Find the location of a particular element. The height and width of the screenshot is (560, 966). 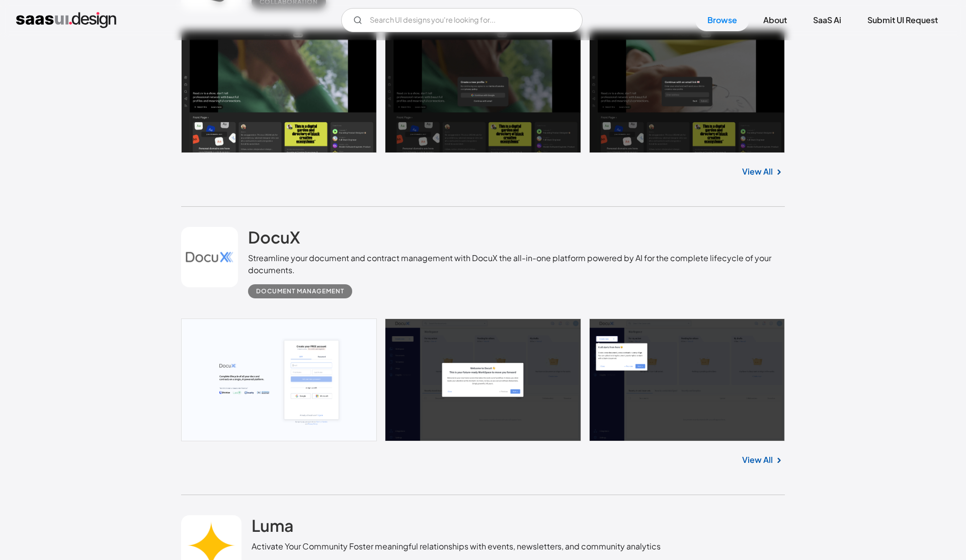

a: About is located at coordinates (775, 20).